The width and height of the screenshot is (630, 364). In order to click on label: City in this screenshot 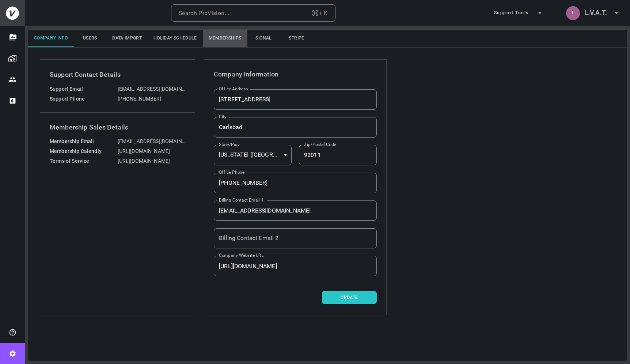, I will do `click(223, 117)`.